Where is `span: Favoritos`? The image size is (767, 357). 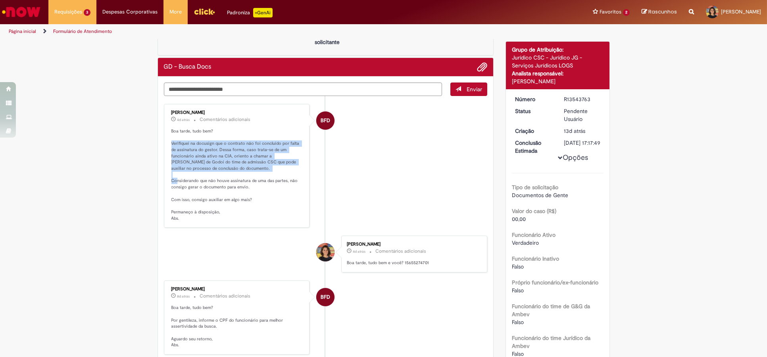
span: Favoritos is located at coordinates (610, 12).